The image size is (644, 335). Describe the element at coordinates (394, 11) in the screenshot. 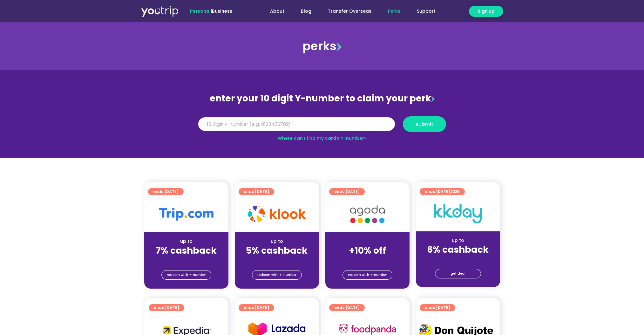

I see `a: Perks` at that location.